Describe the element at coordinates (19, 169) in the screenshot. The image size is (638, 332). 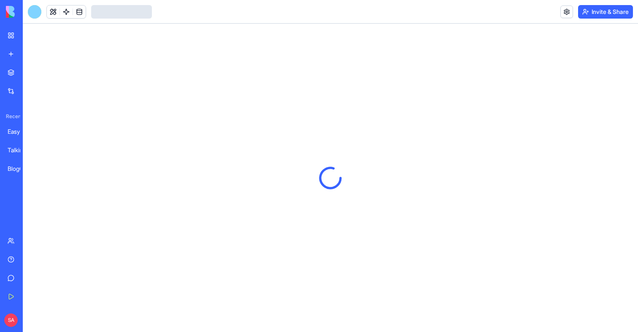
I see `div: BlogCraft AI Pro` at that location.